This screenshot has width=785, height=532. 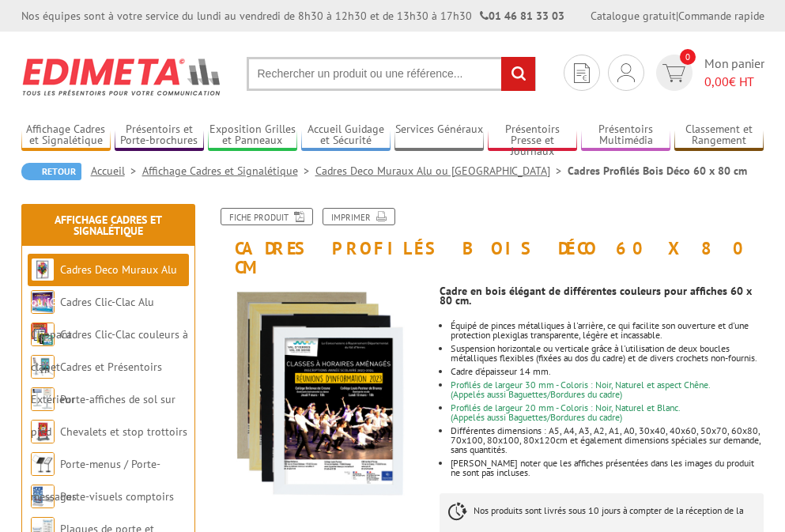 I want to click on a: Commande rapide, so click(x=721, y=15).